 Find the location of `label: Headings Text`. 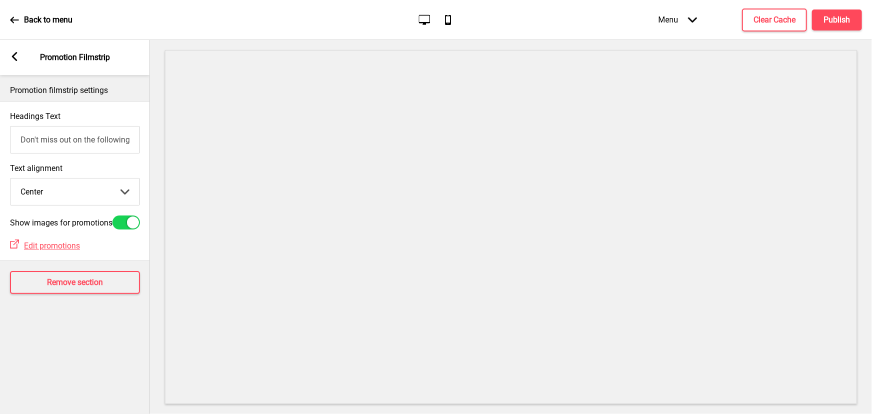

label: Headings Text is located at coordinates (35, 116).